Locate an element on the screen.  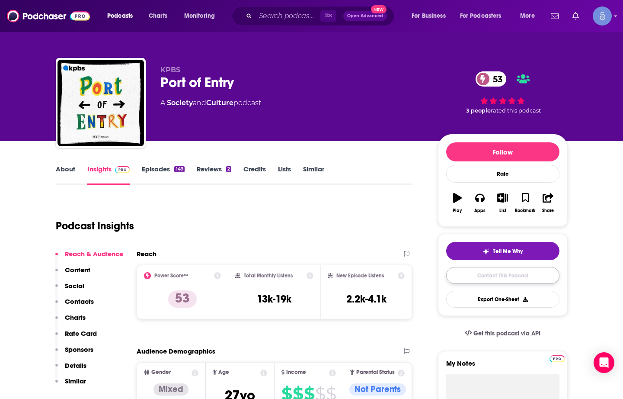
button: Contacts is located at coordinates (74, 305).